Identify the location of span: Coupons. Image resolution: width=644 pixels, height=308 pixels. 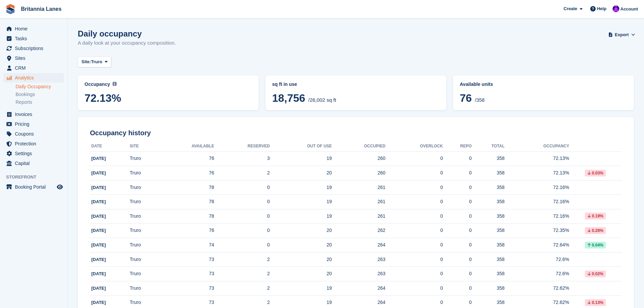
(35, 134).